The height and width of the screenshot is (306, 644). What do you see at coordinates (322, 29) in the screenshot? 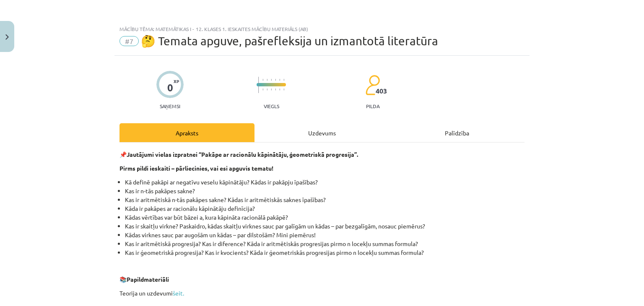
I see `div: Mācību tēma: Matemātikas i - 12. klases 1. ieskaites mācību materiāls (ab)` at bounding box center [322, 29].